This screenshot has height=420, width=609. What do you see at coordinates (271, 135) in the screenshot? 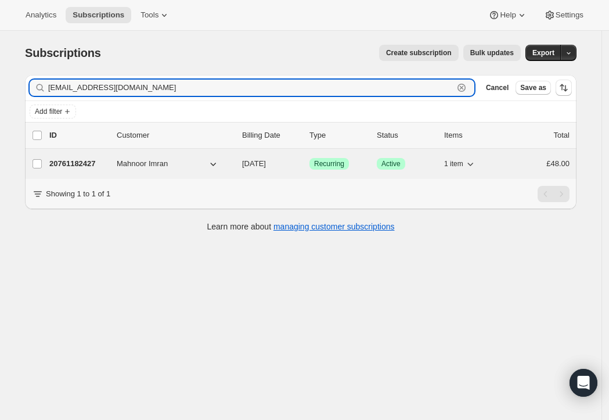
I see `p: Billing Date` at bounding box center [271, 135].